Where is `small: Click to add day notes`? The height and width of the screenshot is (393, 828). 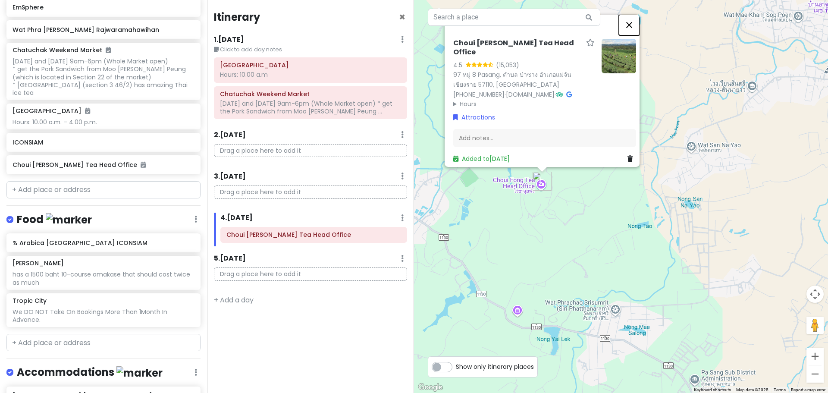 small: Click to add day notes is located at coordinates (311, 50).